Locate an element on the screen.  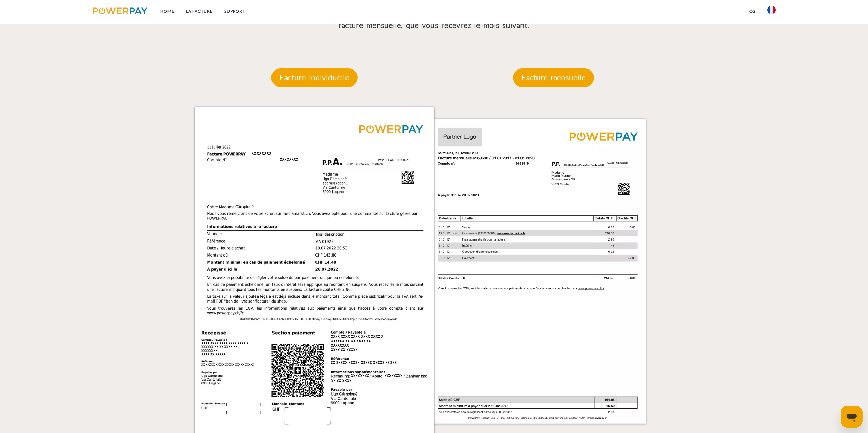
a: Support is located at coordinates (234, 12).